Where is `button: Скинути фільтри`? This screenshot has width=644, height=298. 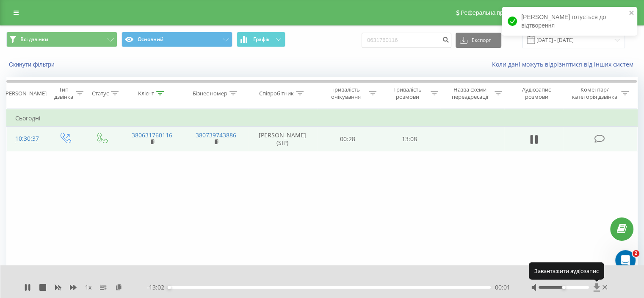
button: Скинути фільтри is located at coordinates (33, 64).